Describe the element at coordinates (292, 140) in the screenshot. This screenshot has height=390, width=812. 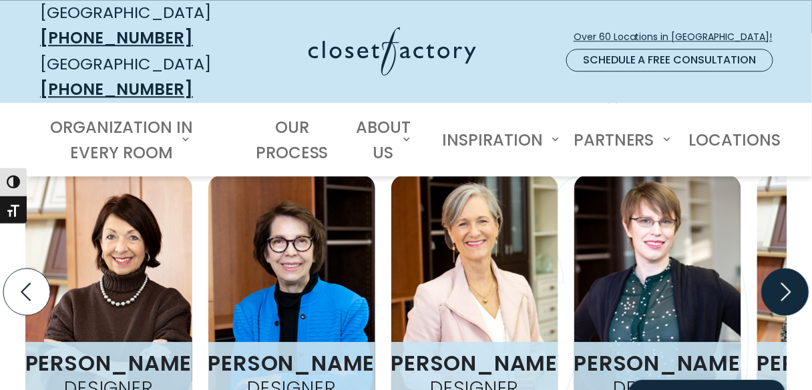
I see `span: Our Process` at that location.